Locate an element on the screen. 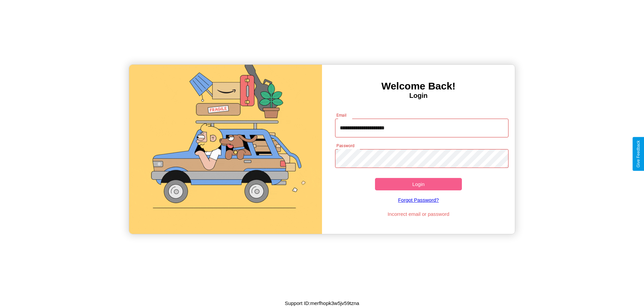 The height and width of the screenshot is (308, 644). button: Login is located at coordinates (418, 184).